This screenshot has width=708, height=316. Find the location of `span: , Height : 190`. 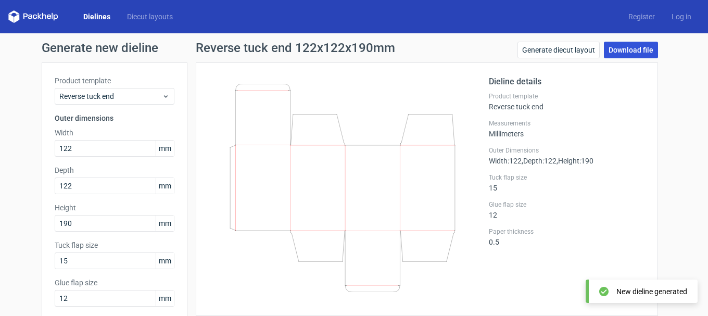

span: , Height : 190 is located at coordinates (575, 161).